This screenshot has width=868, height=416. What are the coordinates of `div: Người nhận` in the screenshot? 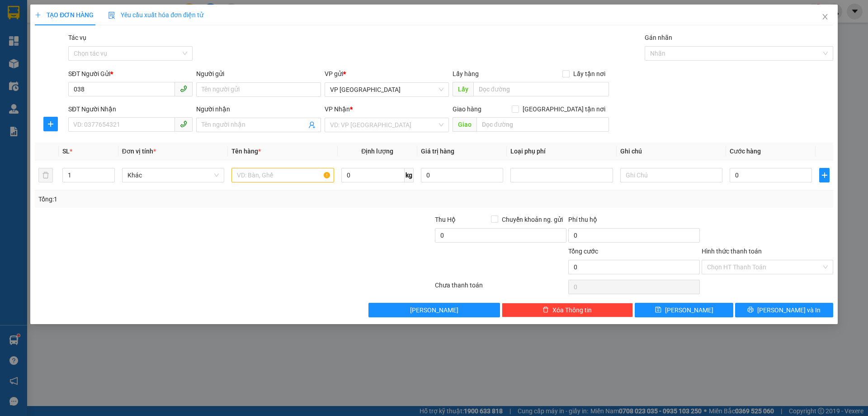 It's located at (258, 109).